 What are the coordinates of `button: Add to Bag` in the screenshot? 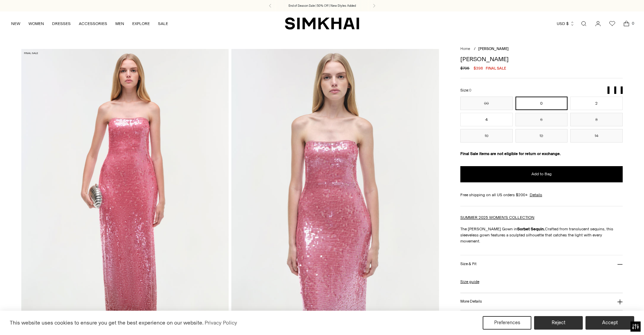 It's located at (542, 174).